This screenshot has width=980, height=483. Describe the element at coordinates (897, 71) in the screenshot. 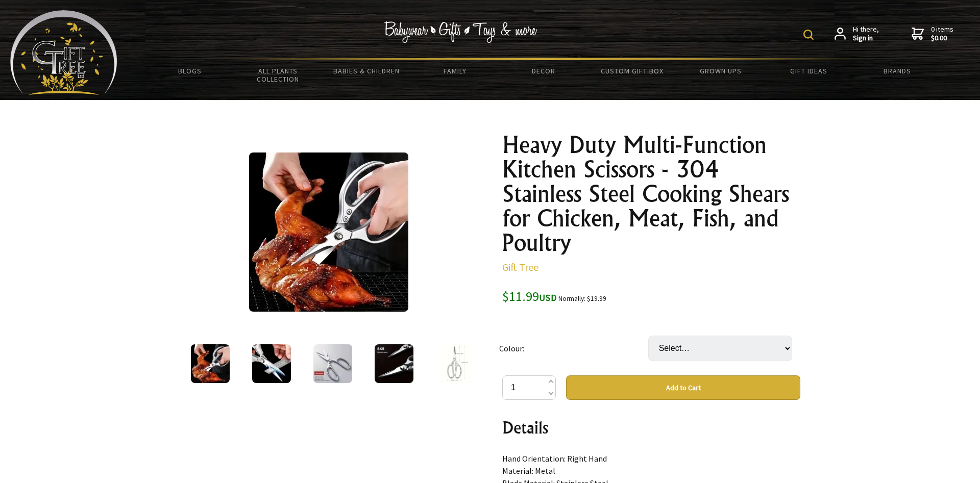

I see `a: Brands` at that location.